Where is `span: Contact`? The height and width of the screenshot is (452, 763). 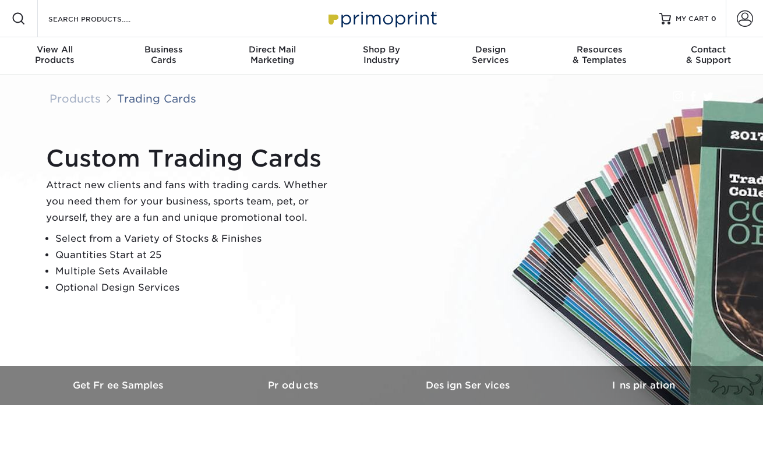
span: Contact is located at coordinates (708, 50).